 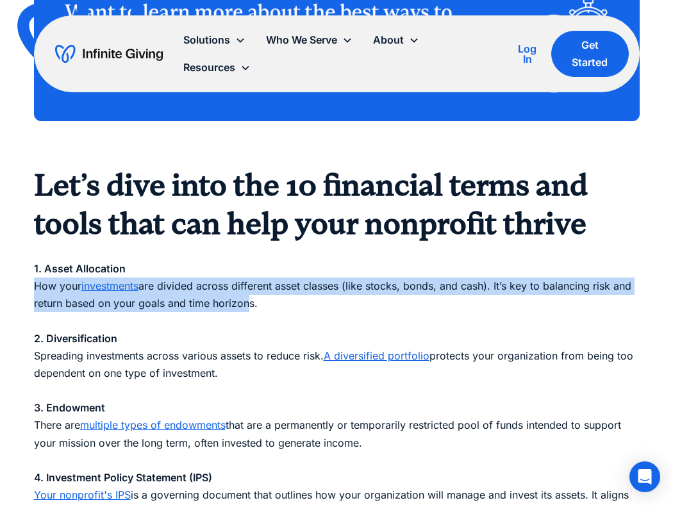 I want to click on a: Log In, so click(x=528, y=54).